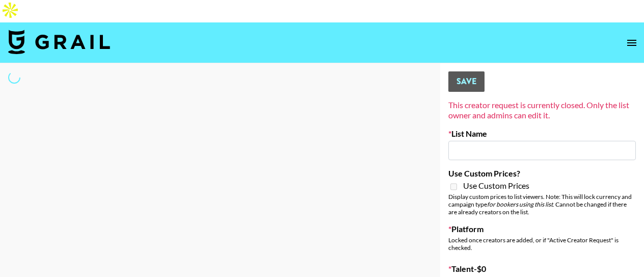 The image size is (644, 277). Describe the element at coordinates (520, 204) in the screenshot. I see `em: for bookers using this list` at that location.